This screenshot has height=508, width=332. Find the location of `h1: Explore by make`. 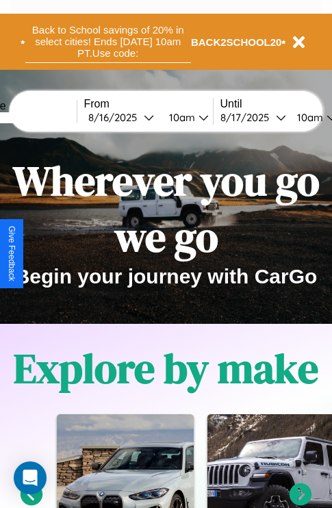

h1: Explore by make is located at coordinates (166, 368).